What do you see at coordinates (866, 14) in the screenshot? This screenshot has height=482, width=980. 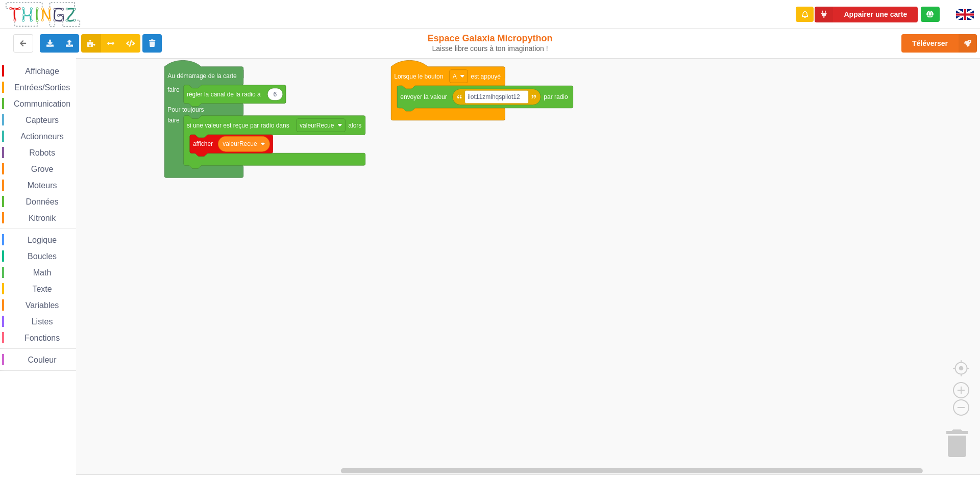 I see `button: Appairer une carte` at bounding box center [866, 14].